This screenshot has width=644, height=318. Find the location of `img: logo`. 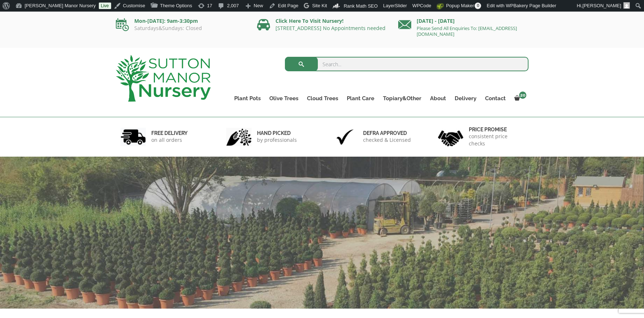

img: logo is located at coordinates (164, 78).